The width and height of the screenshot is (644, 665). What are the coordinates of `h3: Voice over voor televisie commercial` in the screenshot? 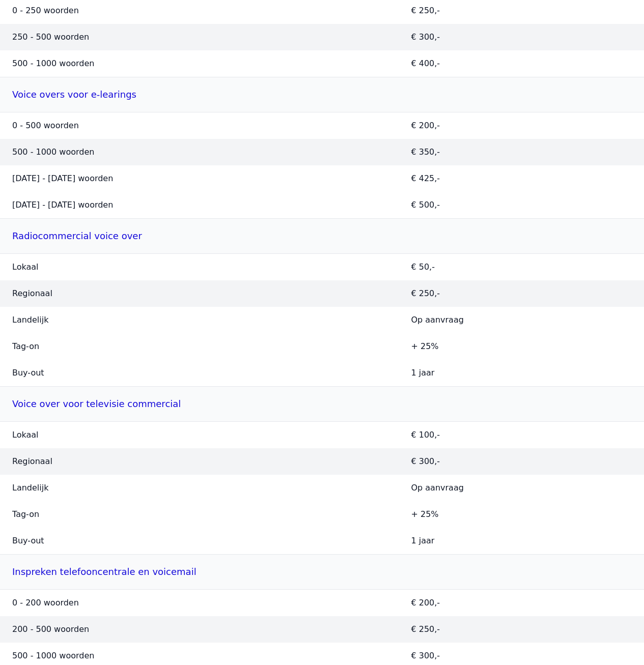 It's located at (322, 404).